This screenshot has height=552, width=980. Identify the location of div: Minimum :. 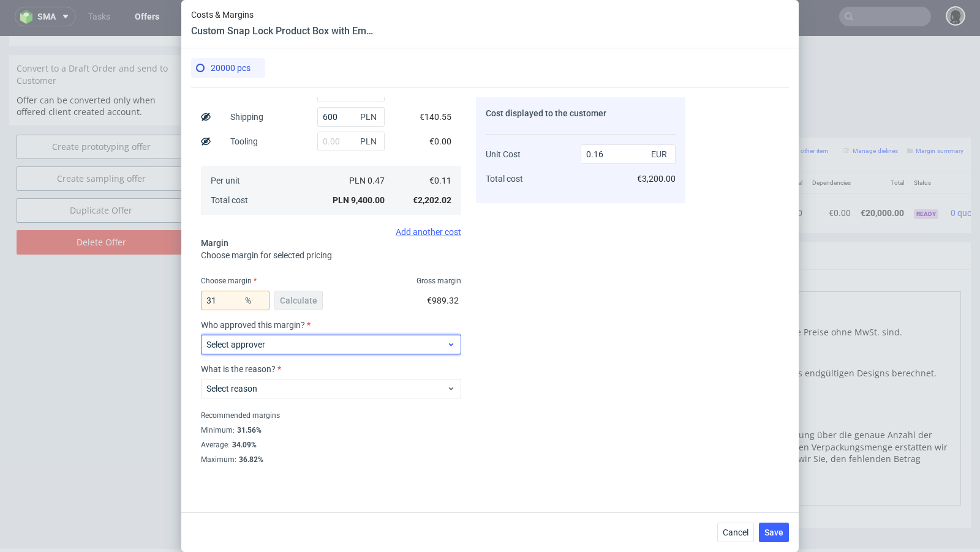
(330, 431).